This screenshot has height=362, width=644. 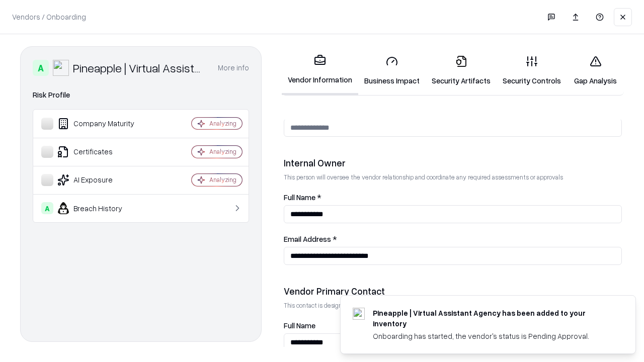 I want to click on div: Breach History, so click(x=101, y=208).